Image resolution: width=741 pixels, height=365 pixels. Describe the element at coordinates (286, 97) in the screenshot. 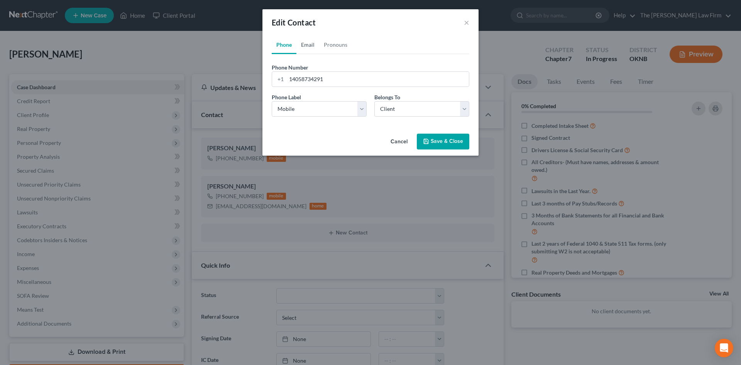

I see `span: Phone Label` at that location.